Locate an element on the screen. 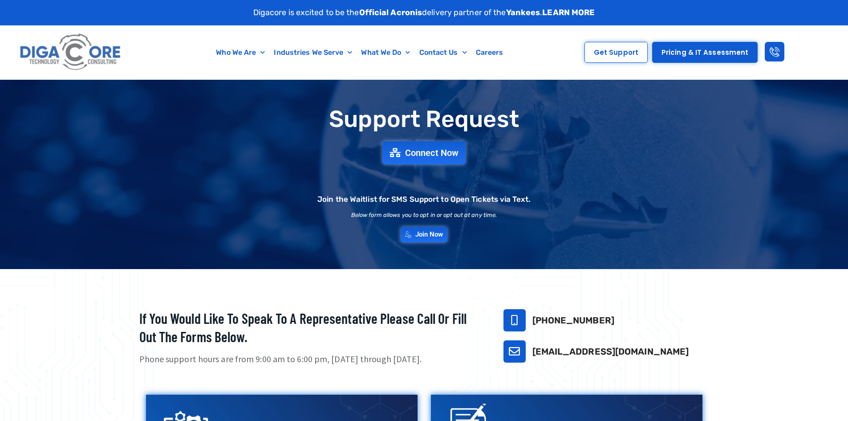  a: Join Now is located at coordinates (424, 234).